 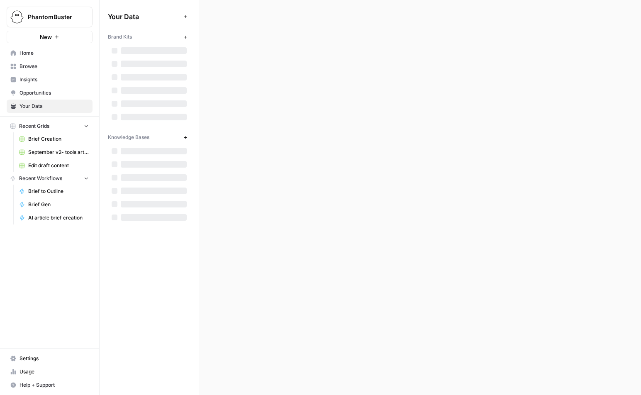 What do you see at coordinates (34, 126) in the screenshot?
I see `span: Recent Grids` at bounding box center [34, 126].